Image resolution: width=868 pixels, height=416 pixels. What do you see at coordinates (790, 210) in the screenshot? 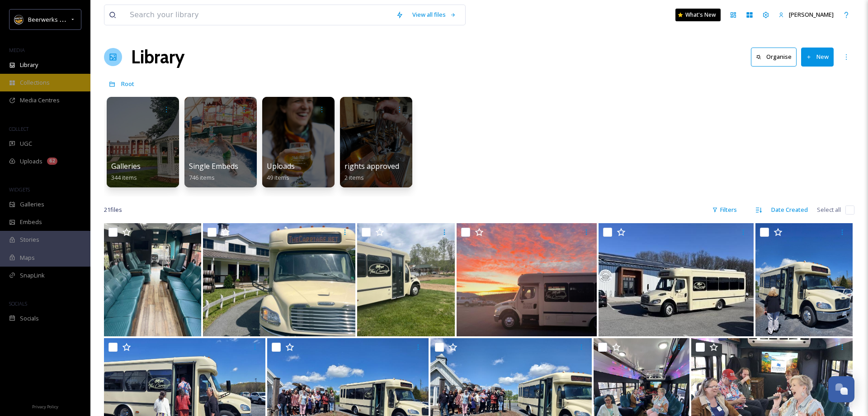
I see `div: Date Created` at bounding box center [790, 210].